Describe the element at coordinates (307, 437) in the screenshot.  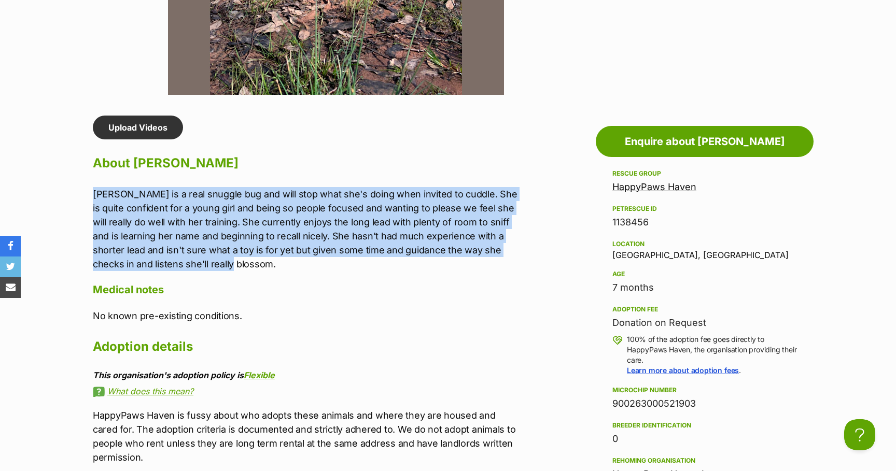
I see `p: HappyPaws Haven is fussy about who adopts these animals and where they are housed and cared for. ...` at that location.